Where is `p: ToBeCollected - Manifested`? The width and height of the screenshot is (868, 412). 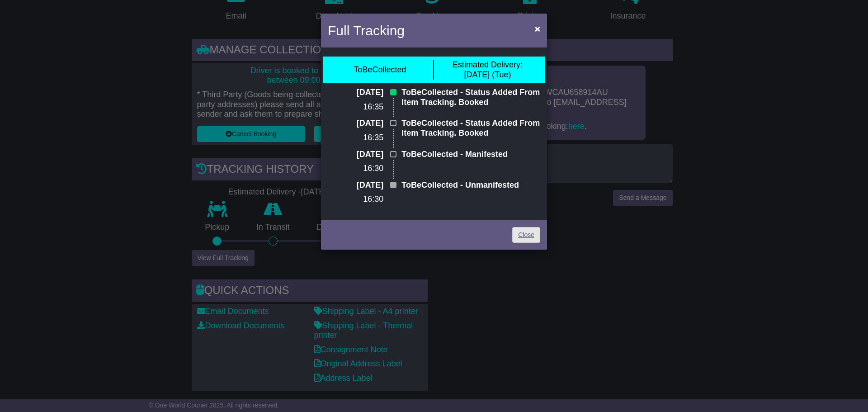
p: ToBeCollected - Manifested is located at coordinates (470, 155).